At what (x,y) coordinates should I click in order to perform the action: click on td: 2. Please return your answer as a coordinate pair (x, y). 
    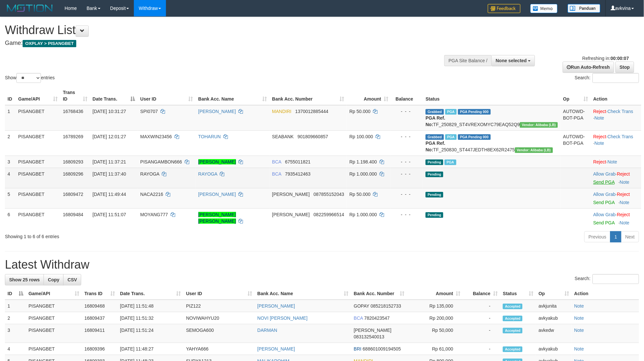
    Looking at the image, I should click on (10, 143).